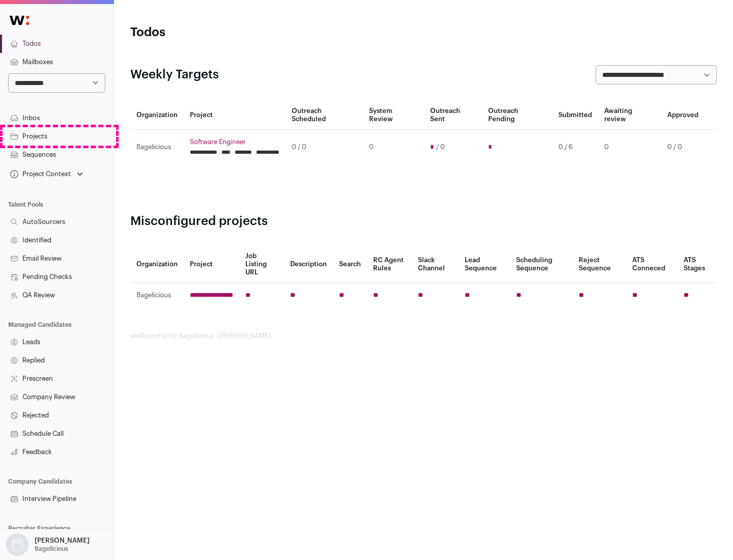 This screenshot has height=560, width=733. I want to click on th: Outreach Pending, so click(517, 115).